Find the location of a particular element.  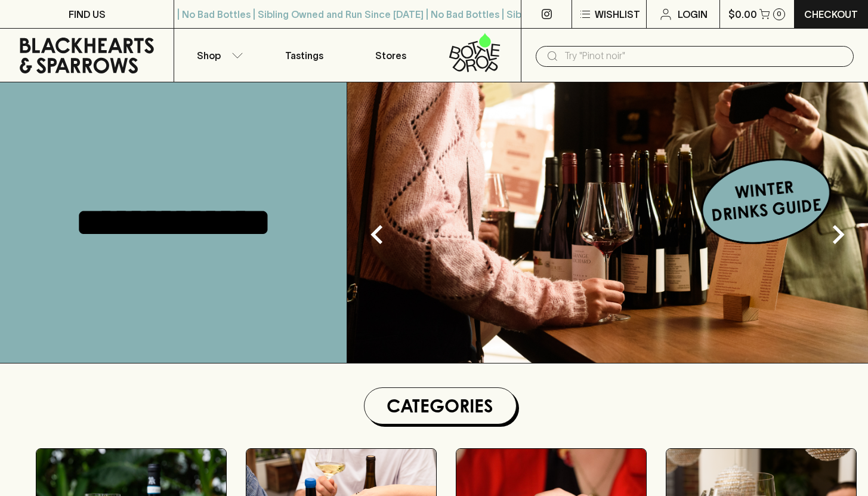

h1: Categories is located at coordinates (440, 405).